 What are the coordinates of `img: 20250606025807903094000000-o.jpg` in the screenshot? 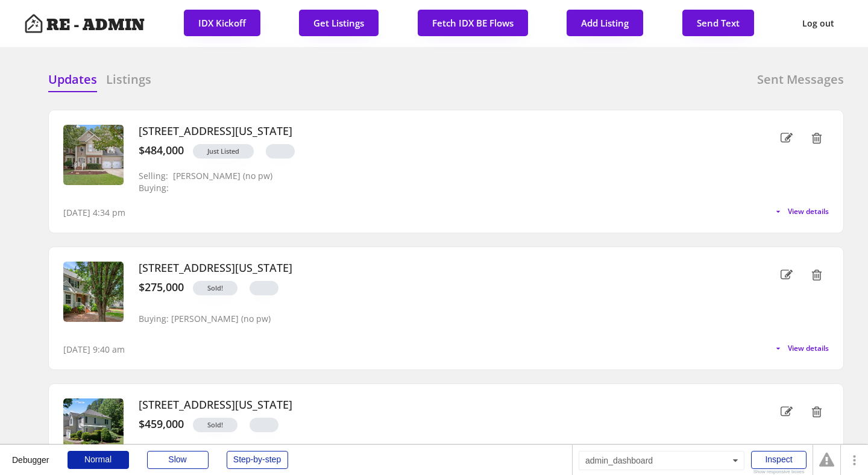 It's located at (93, 292).